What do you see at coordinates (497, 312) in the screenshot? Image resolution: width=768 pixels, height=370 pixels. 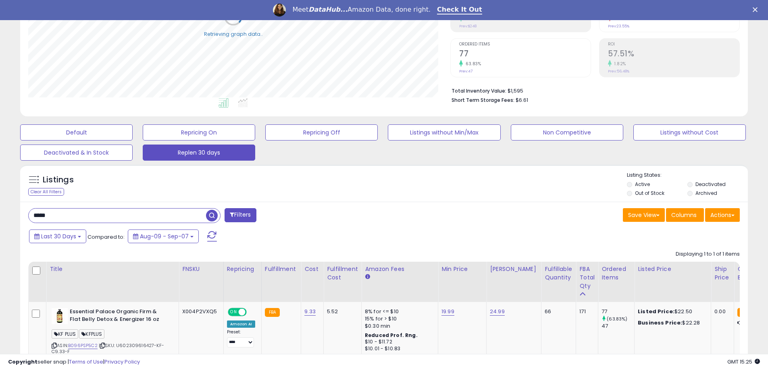 I see `a: 24.99` at bounding box center [497, 312].